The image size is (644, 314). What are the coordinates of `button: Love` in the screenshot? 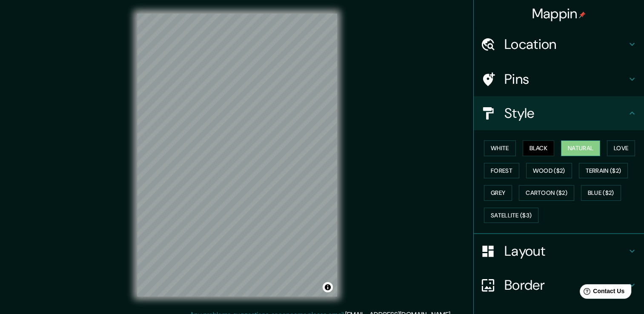 It's located at (621, 148).